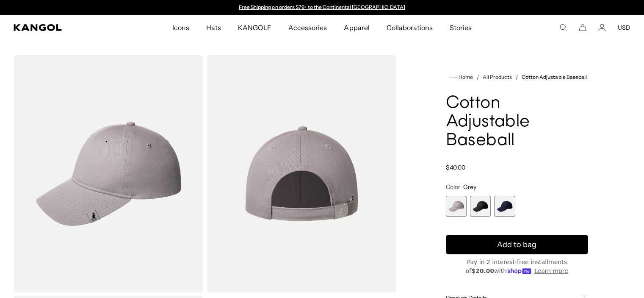 The height and width of the screenshot is (298, 644). I want to click on summary: Search here, so click(563, 27).